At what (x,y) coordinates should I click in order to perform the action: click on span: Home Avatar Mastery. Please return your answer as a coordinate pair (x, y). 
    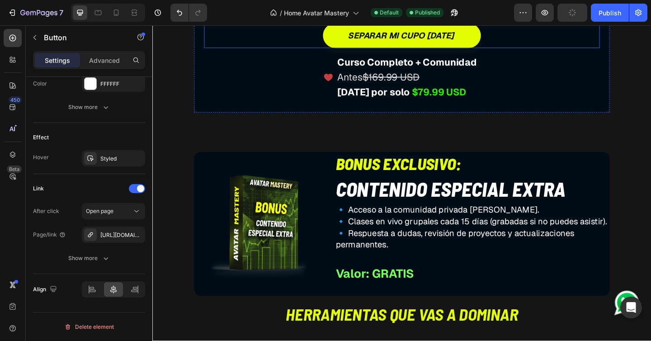
    Looking at the image, I should click on (316, 13).